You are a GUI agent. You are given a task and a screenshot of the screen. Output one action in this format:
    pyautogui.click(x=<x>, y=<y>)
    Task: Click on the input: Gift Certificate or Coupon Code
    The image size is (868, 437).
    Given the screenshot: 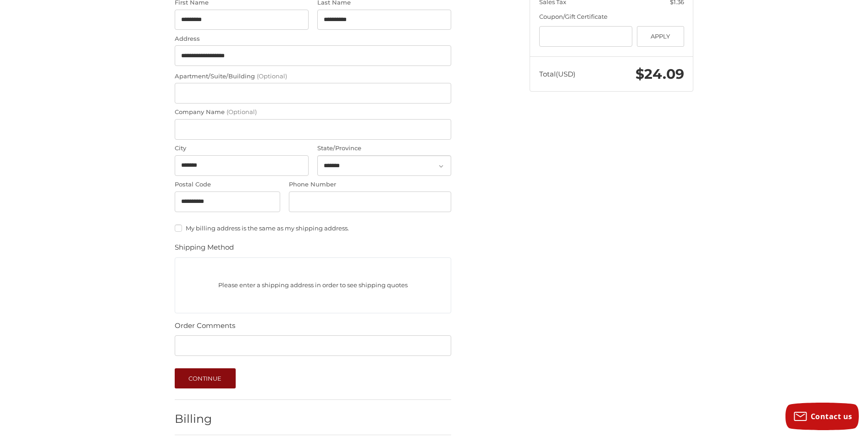 What is the action you would take?
    pyautogui.click(x=586, y=36)
    